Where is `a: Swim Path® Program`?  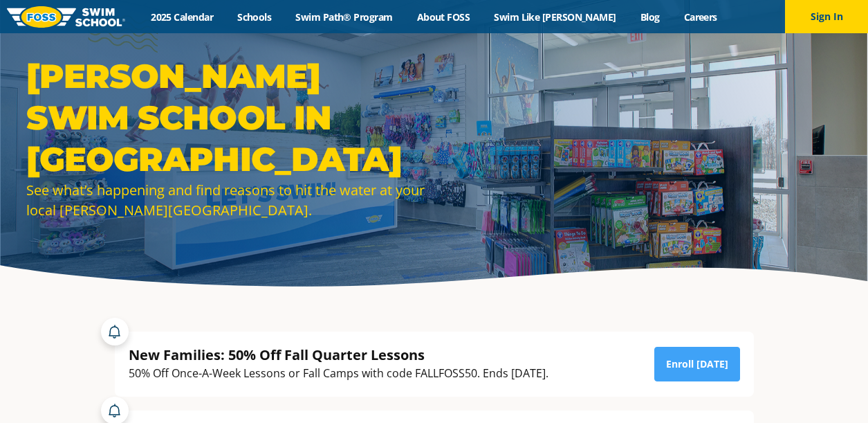
a: Swim Path® Program is located at coordinates (344, 17).